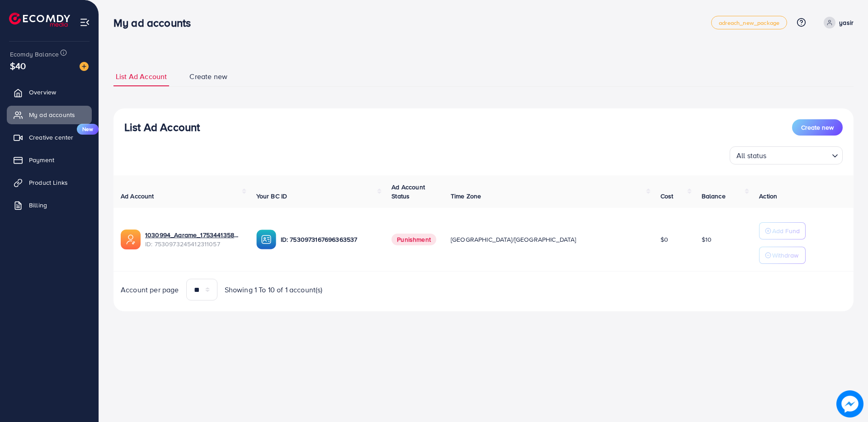  I want to click on input: Search for option, so click(799, 155).